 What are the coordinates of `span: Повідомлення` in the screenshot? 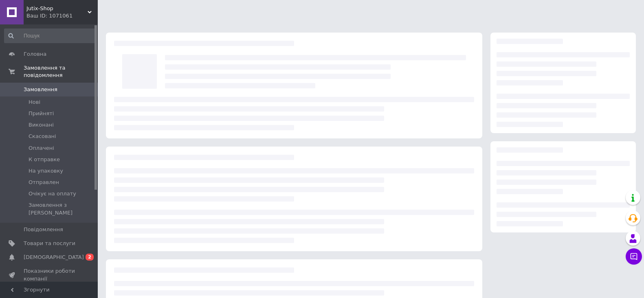 It's located at (43, 229).